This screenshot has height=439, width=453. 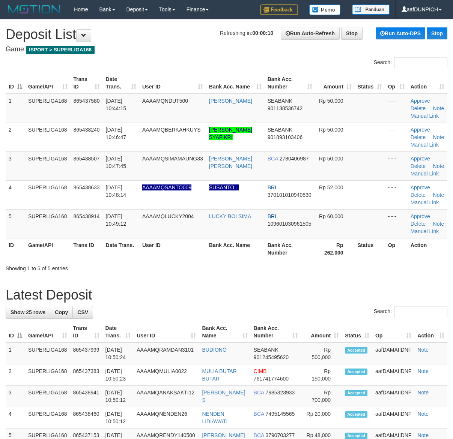 What do you see at coordinates (396, 249) in the screenshot?
I see `th: Op` at bounding box center [396, 249].